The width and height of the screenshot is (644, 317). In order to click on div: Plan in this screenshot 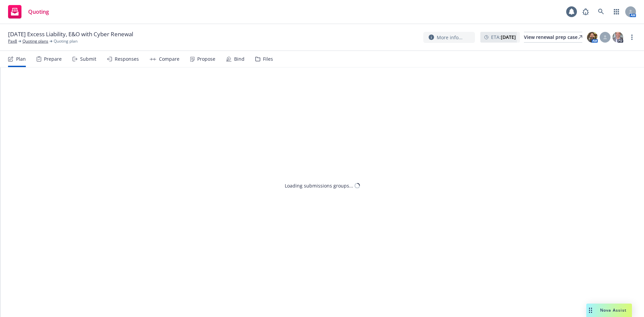, I will do `click(21, 59)`.